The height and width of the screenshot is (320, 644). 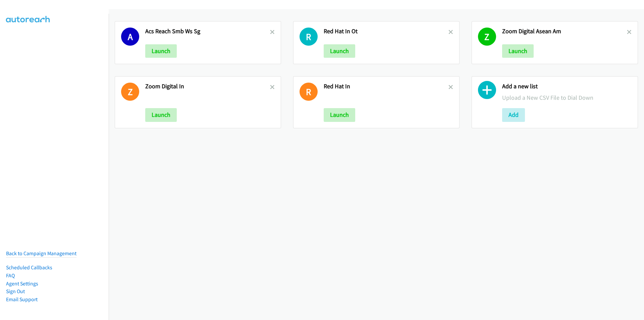 What do you see at coordinates (11, 275) in the screenshot?
I see `a: FAQ` at bounding box center [11, 275].